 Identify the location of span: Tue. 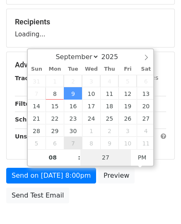
(73, 69).